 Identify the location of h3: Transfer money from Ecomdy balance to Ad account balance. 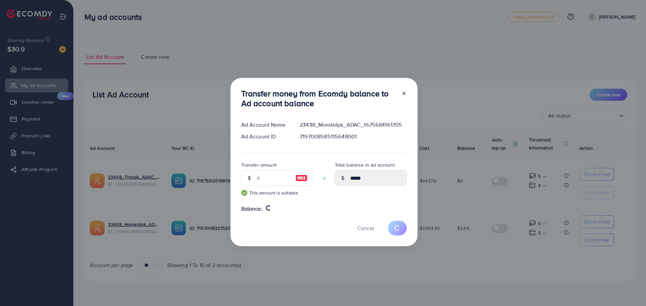
(319, 99).